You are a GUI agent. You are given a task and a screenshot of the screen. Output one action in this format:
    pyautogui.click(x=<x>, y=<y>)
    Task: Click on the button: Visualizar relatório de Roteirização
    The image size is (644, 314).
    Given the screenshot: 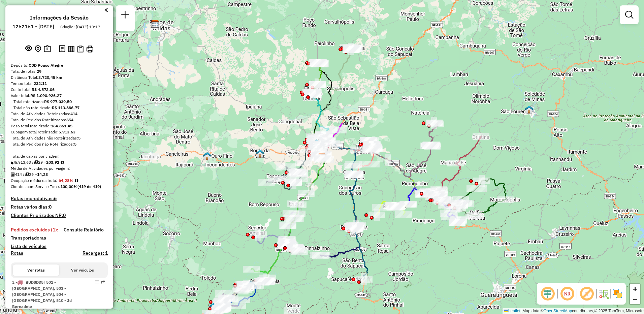 What is the action you would take?
    pyautogui.click(x=71, y=48)
    